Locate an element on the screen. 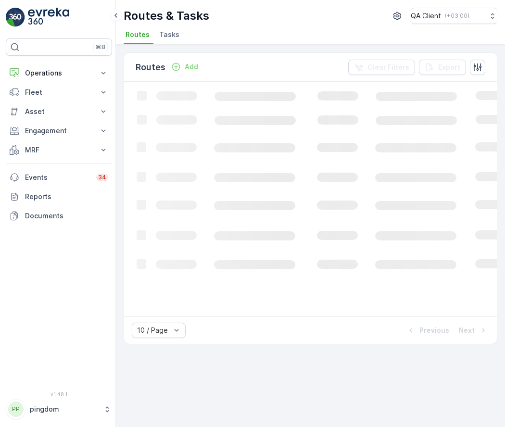 Image resolution: width=505 pixels, height=427 pixels. button: Previous is located at coordinates (427, 330).